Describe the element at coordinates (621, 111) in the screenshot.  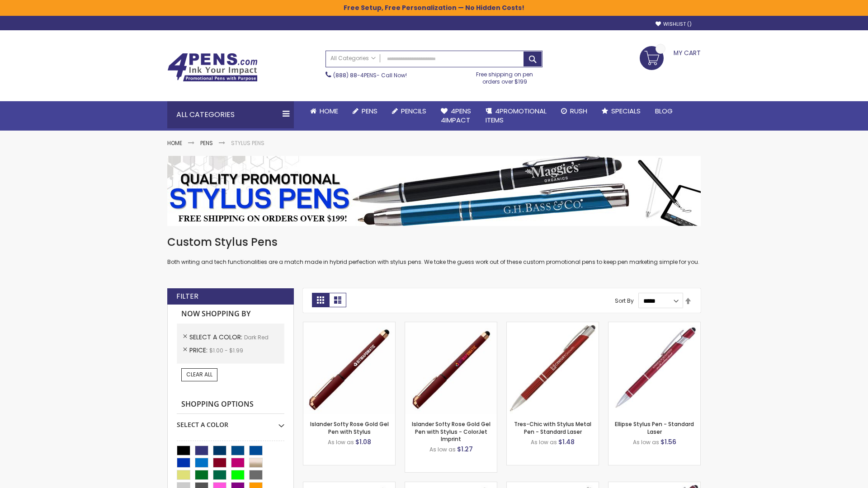
I see `a: Specials` at that location.